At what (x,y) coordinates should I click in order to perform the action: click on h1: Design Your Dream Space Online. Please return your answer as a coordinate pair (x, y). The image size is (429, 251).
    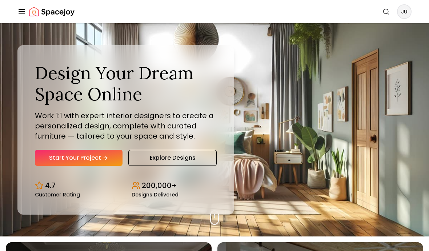
    Looking at the image, I should click on (126, 83).